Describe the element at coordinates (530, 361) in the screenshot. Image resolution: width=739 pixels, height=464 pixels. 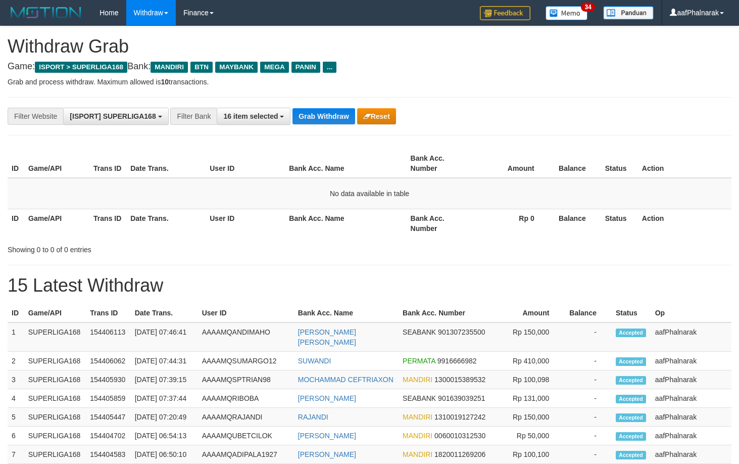
I see `td: Rp 410,000` at that location.